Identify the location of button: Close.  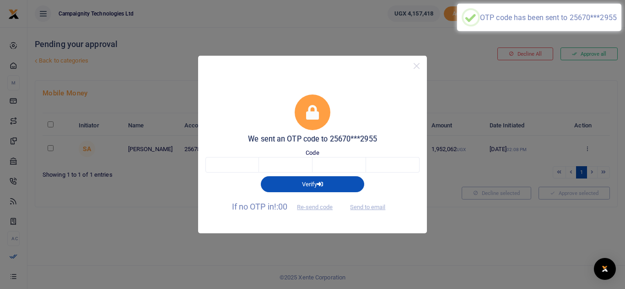
(416, 66).